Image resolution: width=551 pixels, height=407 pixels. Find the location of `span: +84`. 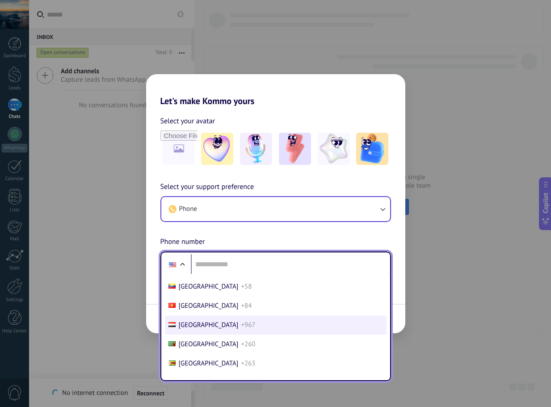

span: +84 is located at coordinates (246, 306).